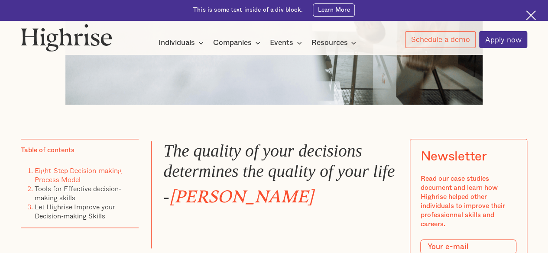 Image resolution: width=548 pixels, height=253 pixels. I want to click on div: Read our case studies document and learn how Highrise helped other individuals to improve their p..., so click(468, 202).